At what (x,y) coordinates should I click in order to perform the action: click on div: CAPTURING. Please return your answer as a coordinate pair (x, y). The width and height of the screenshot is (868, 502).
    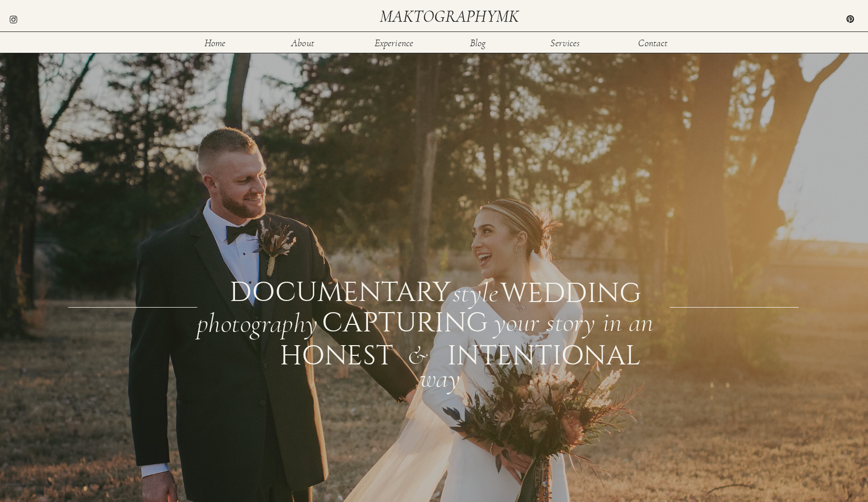
    Looking at the image, I should click on (381, 320).